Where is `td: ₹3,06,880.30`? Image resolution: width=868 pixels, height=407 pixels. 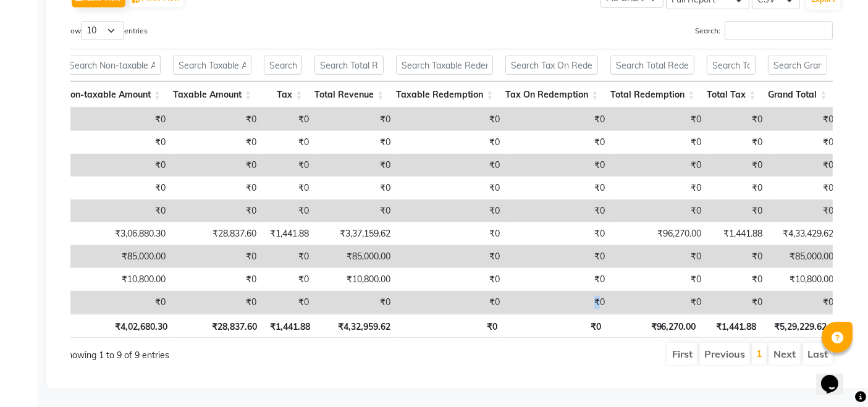
td: ₹3,06,880.30 is located at coordinates (117, 233).